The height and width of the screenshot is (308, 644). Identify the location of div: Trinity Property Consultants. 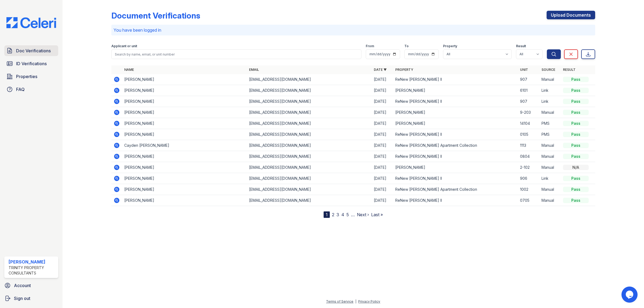
(32, 271).